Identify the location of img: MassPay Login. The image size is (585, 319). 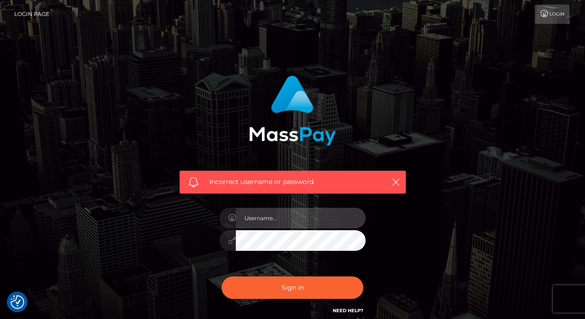
(293, 110).